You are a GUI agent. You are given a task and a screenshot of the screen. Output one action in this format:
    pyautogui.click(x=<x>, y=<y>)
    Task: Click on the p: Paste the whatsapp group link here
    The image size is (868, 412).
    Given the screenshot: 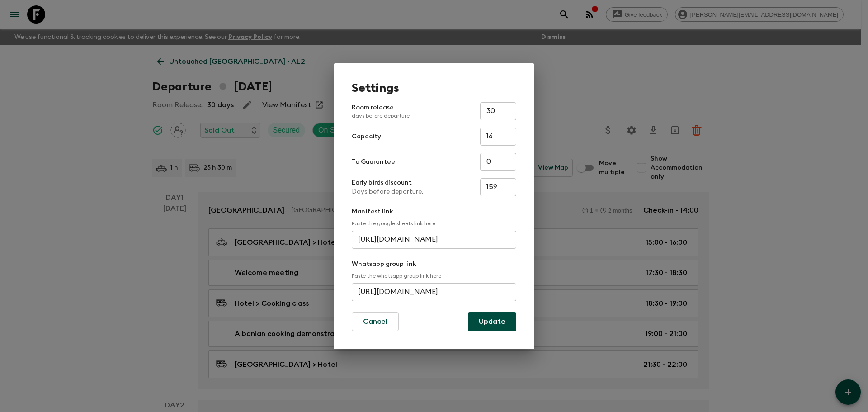 What is the action you would take?
    pyautogui.click(x=434, y=276)
    